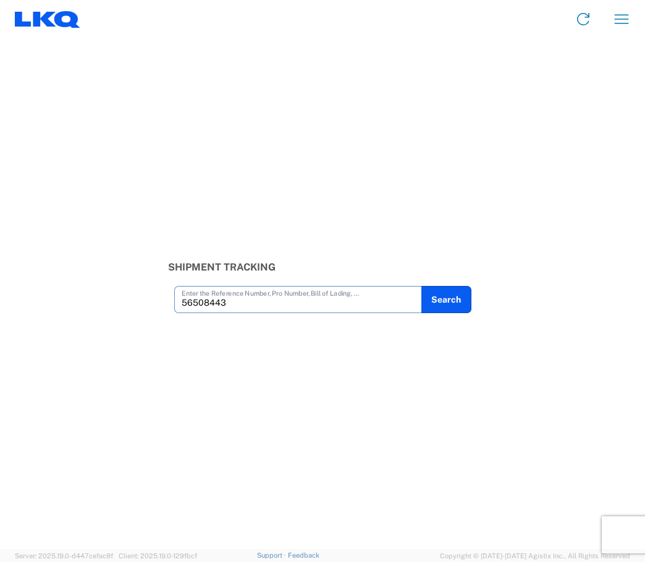 The width and height of the screenshot is (645, 562). I want to click on button: Search, so click(446, 299).